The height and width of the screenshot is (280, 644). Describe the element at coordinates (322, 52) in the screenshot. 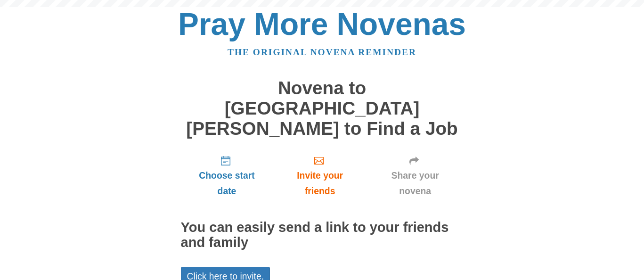

I see `a: The original novena reminder` at that location.